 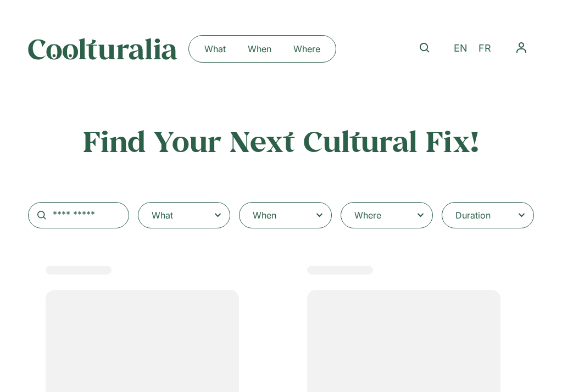 I want to click on div: What, so click(x=162, y=215).